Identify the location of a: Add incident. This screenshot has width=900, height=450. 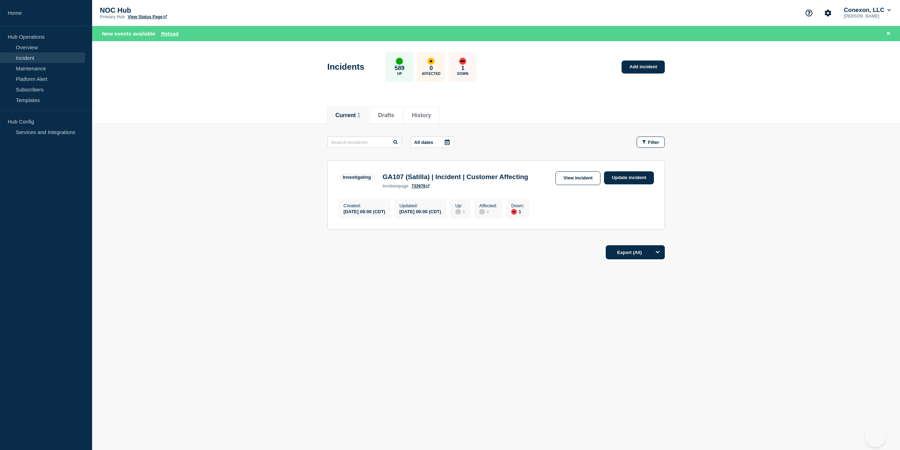
(643, 67).